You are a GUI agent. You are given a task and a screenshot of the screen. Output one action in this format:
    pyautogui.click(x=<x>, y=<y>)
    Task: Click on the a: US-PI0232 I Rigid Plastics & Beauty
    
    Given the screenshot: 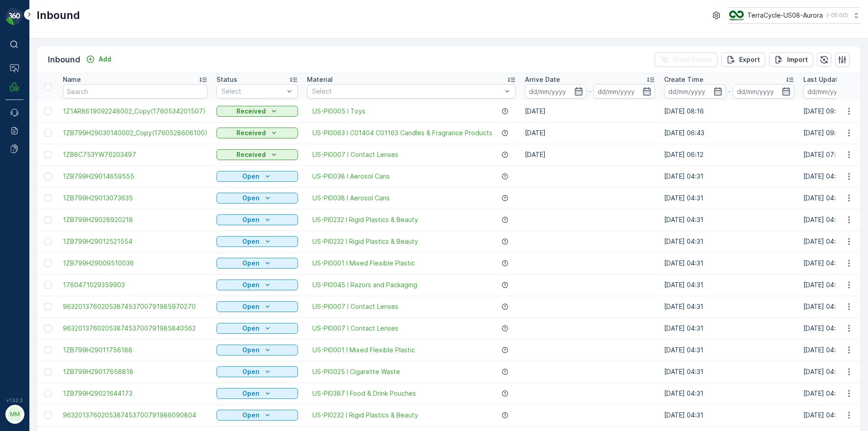 What is the action you would take?
    pyautogui.click(x=365, y=241)
    